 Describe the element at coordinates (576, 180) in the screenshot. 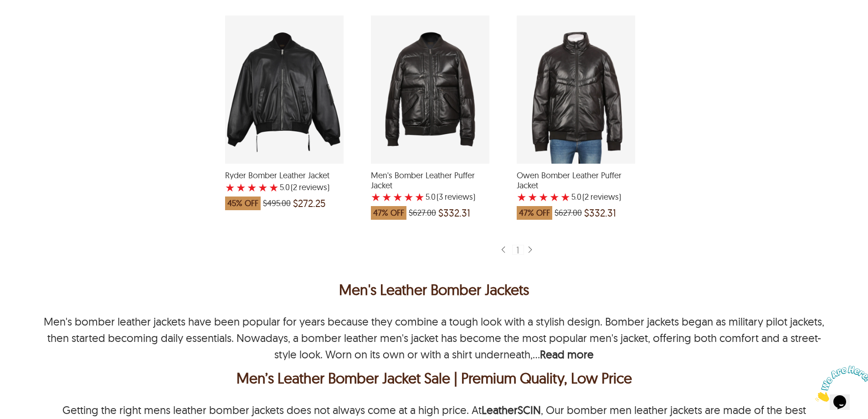

I see `span: Owen Bomber Leather Puffer Jacket` at that location.